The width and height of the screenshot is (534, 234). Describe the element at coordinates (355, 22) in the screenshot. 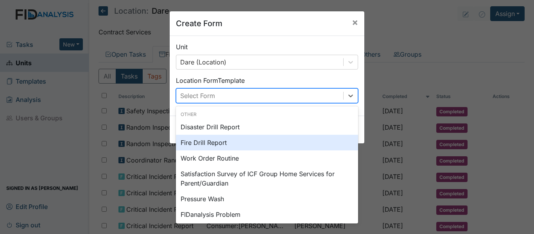

I see `button: Close` at that location.